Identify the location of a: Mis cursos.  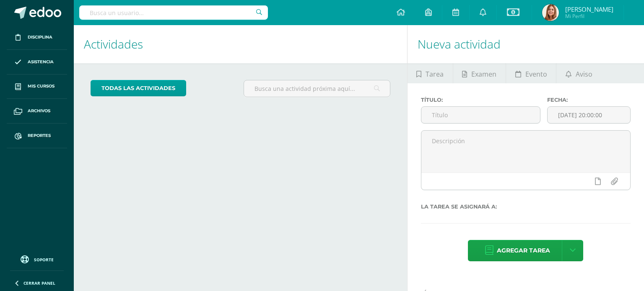
(37, 87).